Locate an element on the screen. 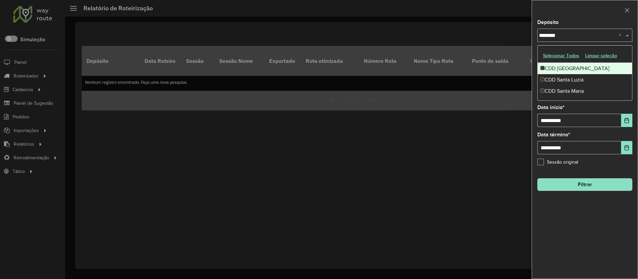  label: Data início is located at coordinates (551, 107).